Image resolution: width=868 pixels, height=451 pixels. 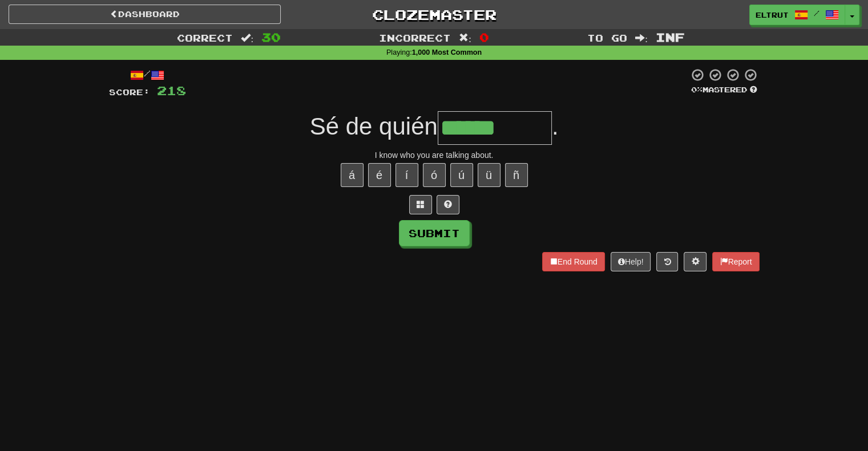 What do you see at coordinates (434, 175) in the screenshot?
I see `button: ó` at bounding box center [434, 175].